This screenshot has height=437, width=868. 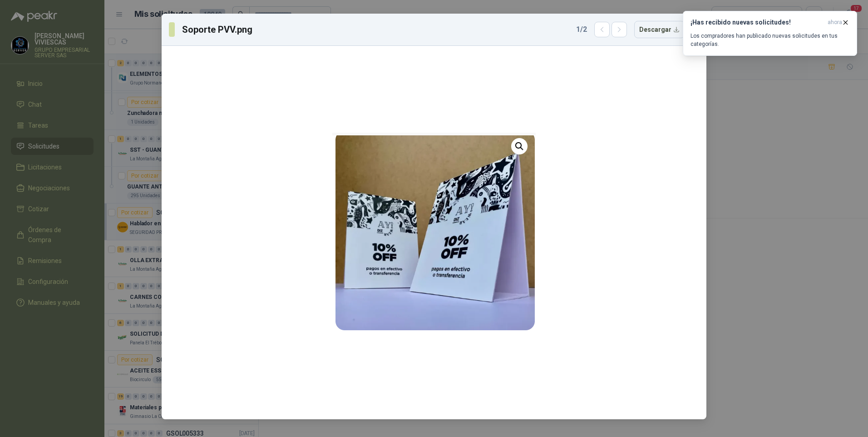 I want to click on button: ¡Has recibido nuevas solicitudes!ahora Los compradores han publicado nuevas solicitudes en tus ca..., so click(x=771, y=33).